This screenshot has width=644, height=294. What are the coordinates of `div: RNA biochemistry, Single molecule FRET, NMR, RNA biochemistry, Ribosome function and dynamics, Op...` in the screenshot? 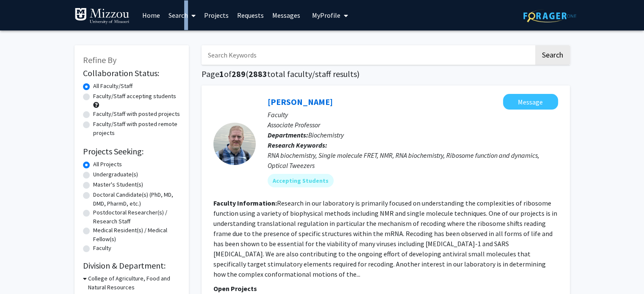 It's located at (412, 160).